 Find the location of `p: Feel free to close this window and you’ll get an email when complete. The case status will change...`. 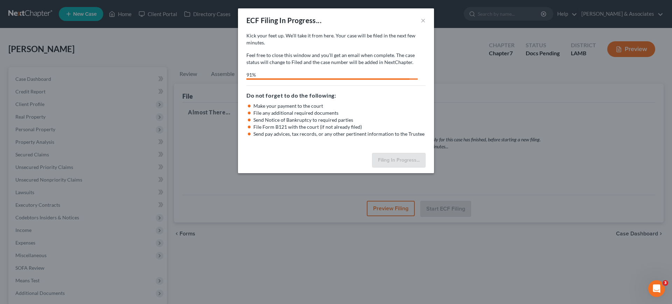

p: Feel free to close this window and you’ll get an email when complete. The case status will change... is located at coordinates (336, 59).